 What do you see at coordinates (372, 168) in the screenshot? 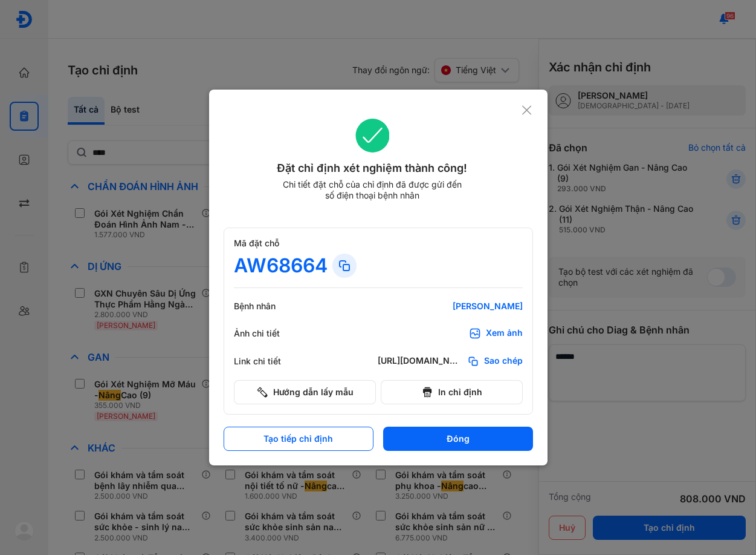
I see `div: Đặt chỉ định xét nghiệm thành công!` at bounding box center [372, 168].